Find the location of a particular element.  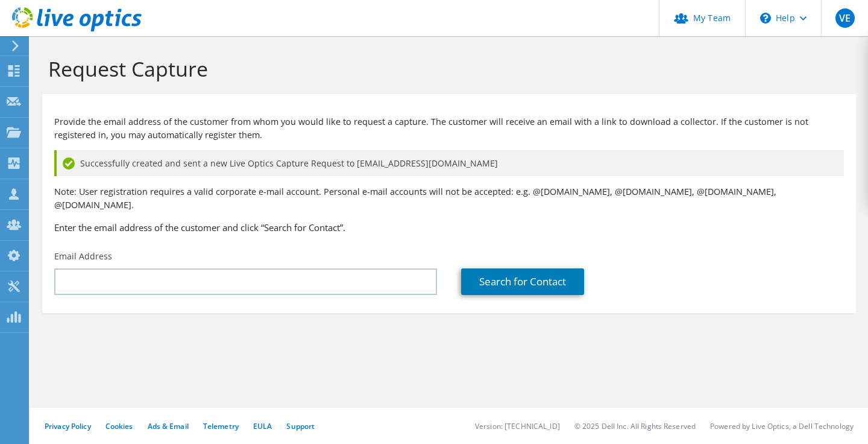

label: Email Address is located at coordinates (83, 256).